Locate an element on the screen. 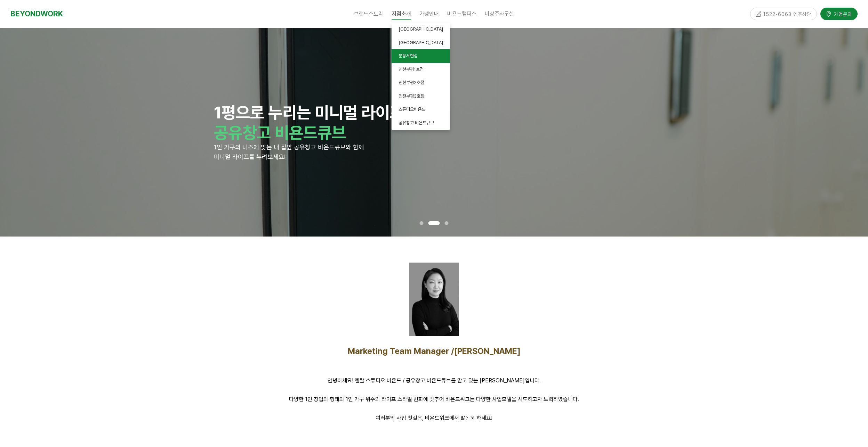 The image size is (868, 447). a: 공유창고 비욘드큐브 is located at coordinates (421, 123).